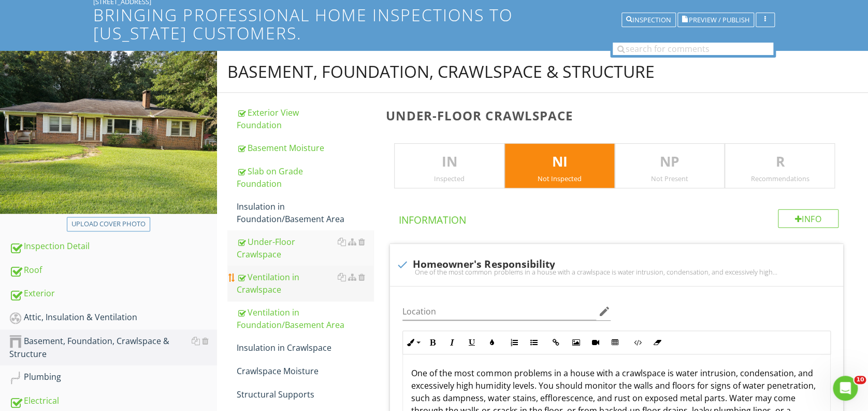 This screenshot has width=868, height=411. Describe the element at coordinates (595, 342) in the screenshot. I see `button: Insert Video` at that location.